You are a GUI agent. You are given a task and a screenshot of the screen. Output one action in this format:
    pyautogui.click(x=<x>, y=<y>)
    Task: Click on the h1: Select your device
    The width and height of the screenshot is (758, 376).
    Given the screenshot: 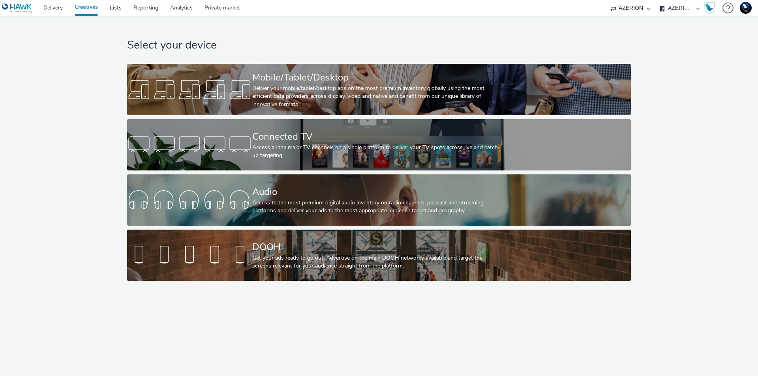 What is the action you would take?
    pyautogui.click(x=378, y=45)
    